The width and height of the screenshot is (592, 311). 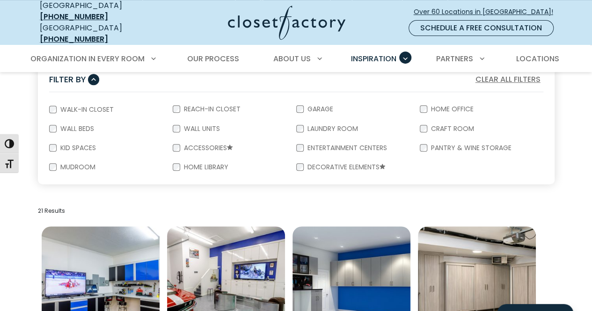 What do you see at coordinates (538, 59) in the screenshot?
I see `span: Locations` at bounding box center [538, 59].